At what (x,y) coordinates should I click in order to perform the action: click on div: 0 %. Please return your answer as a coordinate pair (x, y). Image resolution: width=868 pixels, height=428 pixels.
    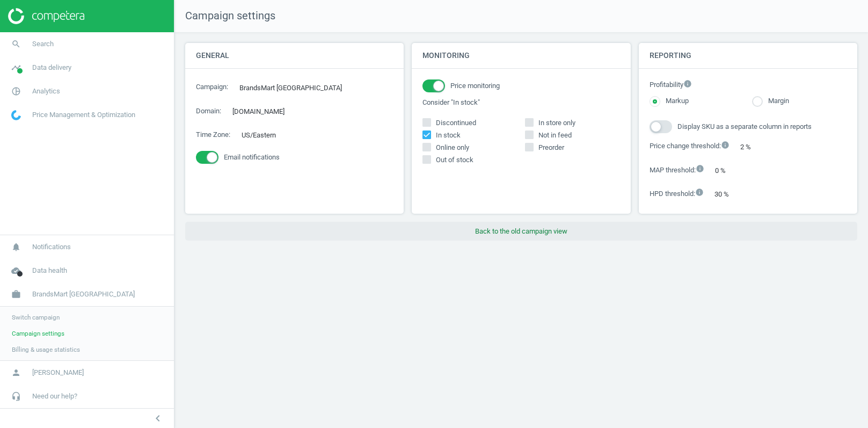
    Looking at the image, I should click on (726, 170).